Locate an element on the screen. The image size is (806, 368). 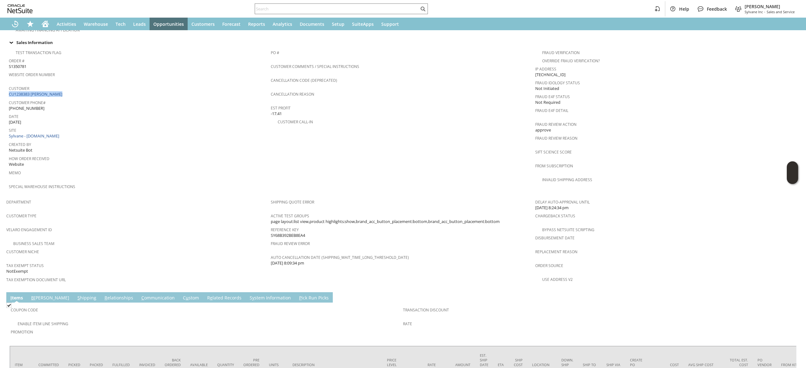
a: Website Order Number is located at coordinates (32, 75).